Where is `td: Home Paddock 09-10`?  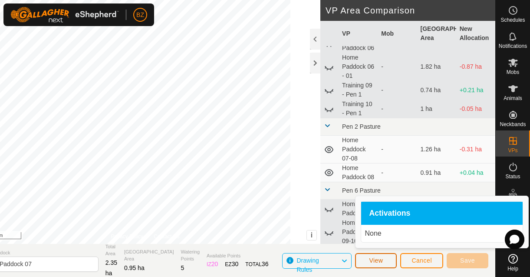
td: Home Paddock 09-10 is located at coordinates (358, 232).